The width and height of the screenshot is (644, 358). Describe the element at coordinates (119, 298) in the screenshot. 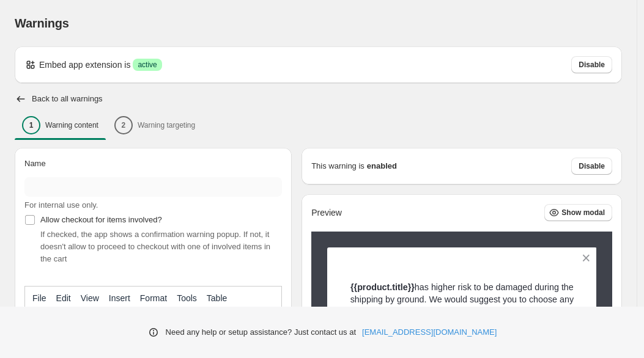

I see `span: Insert` at that location.